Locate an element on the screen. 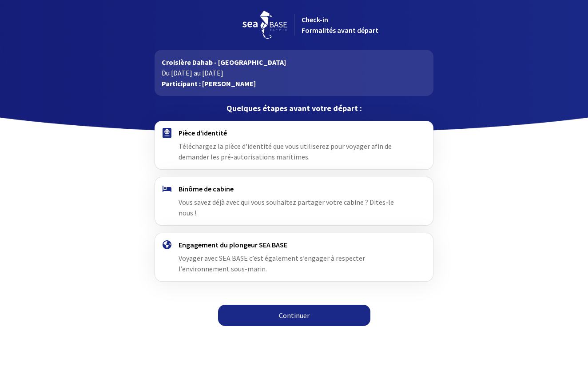  p: Quelques étapes avant votre départ : is located at coordinates (294, 108).